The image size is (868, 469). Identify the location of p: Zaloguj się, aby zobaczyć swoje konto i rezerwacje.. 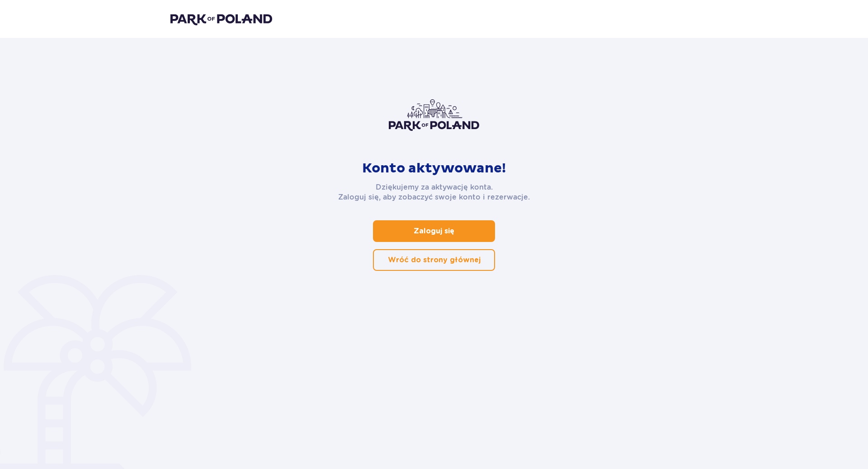
(434, 197).